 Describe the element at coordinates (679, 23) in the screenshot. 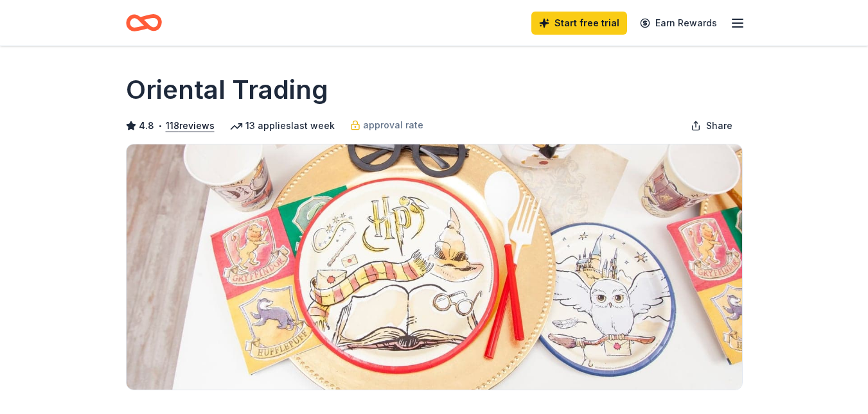

I see `a: Earn Rewards` at that location.